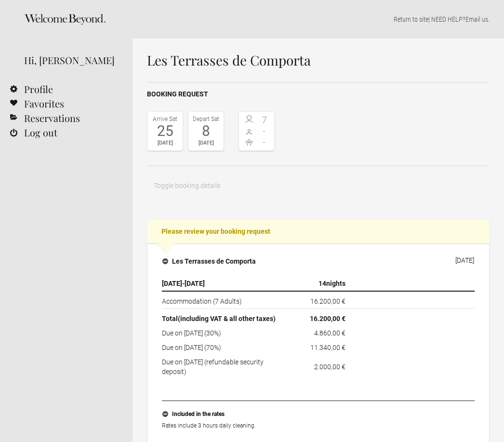 Image resolution: width=504 pixels, height=442 pixels. Describe the element at coordinates (225, 318) in the screenshot. I see `th: Total` at that location.